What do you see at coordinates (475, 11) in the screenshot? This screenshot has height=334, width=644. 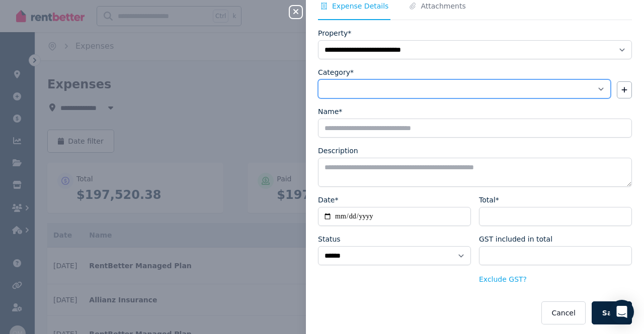 I see `nav: Tabs` at bounding box center [475, 11].